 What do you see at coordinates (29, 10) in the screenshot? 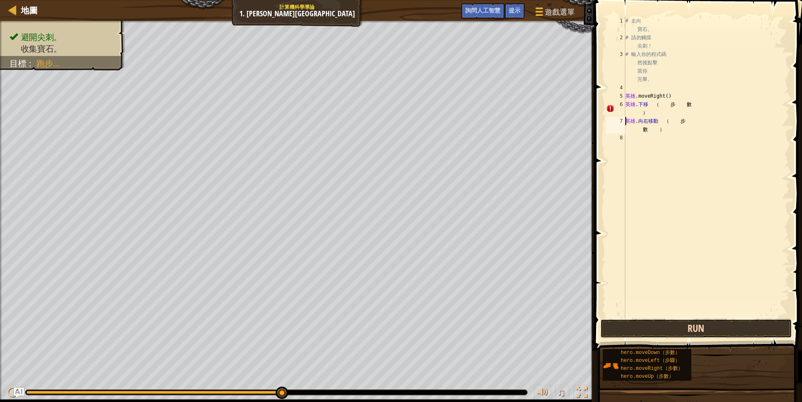
I see `font: 地圖` at bounding box center [29, 10].